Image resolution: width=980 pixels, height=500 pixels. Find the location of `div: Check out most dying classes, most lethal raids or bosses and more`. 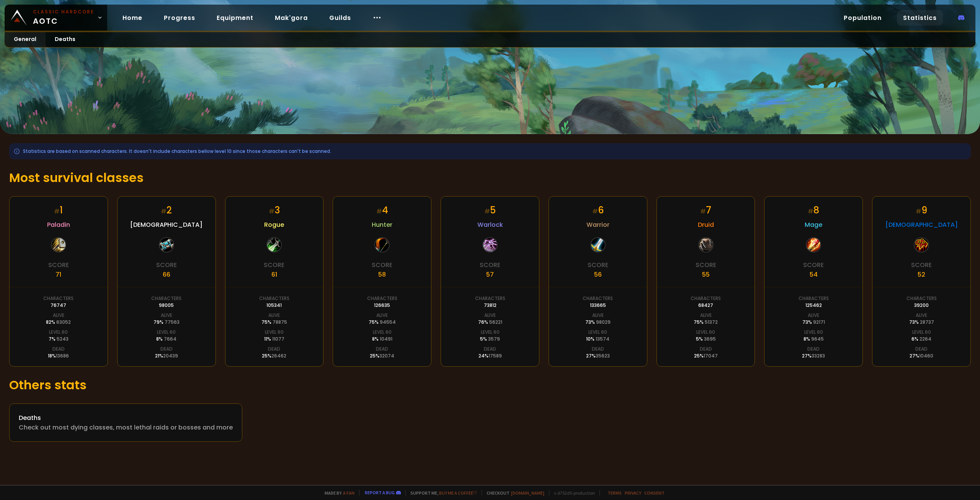

div: Check out most dying classes, most lethal raids or bosses and more is located at coordinates (125, 427).